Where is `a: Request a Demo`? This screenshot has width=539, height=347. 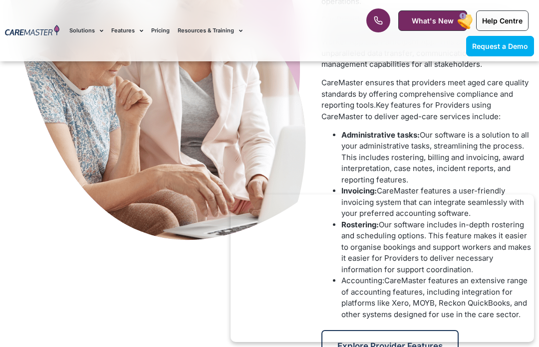 a: Request a Demo is located at coordinates (500, 46).